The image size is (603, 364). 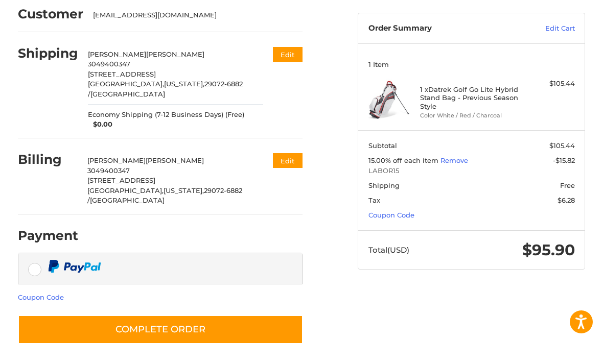 What do you see at coordinates (389, 250) in the screenshot?
I see `span: Total (USD)` at bounding box center [389, 250].